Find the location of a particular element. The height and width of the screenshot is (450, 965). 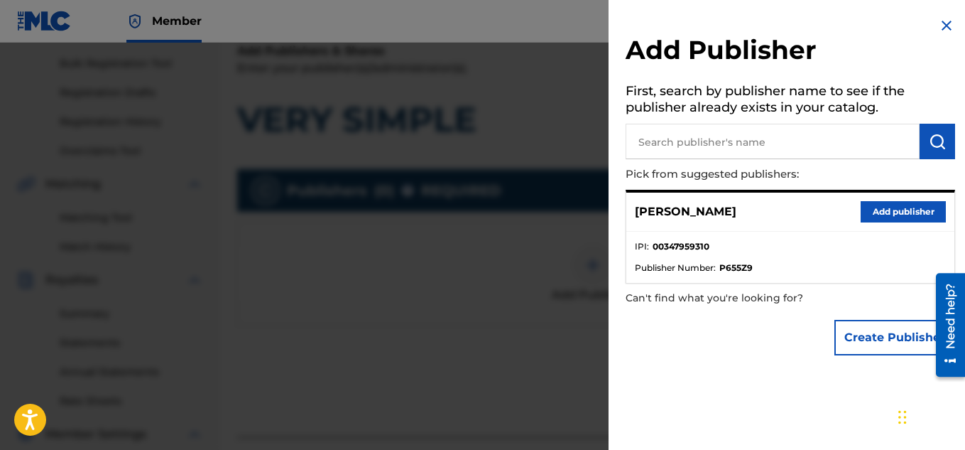

button: Create Publisher is located at coordinates (895, 337).